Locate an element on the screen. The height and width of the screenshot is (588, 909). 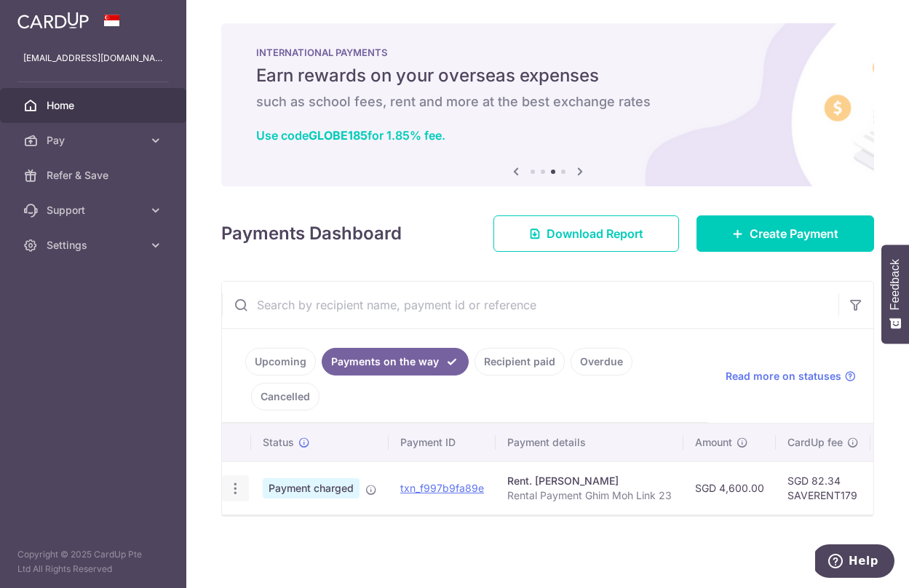
span: CardUp fee is located at coordinates (815, 443).